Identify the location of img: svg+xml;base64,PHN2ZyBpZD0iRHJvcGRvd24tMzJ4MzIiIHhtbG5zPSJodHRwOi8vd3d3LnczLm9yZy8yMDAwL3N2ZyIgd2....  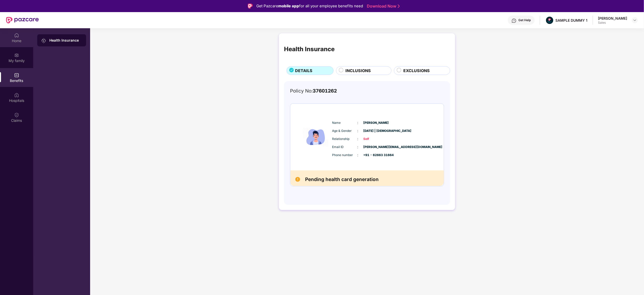
(635, 20).